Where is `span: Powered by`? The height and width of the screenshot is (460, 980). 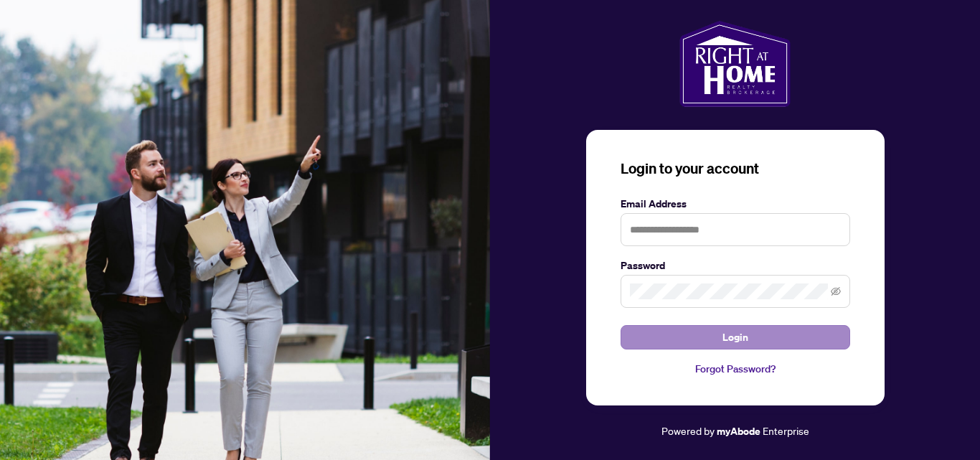 span: Powered by is located at coordinates (688, 431).